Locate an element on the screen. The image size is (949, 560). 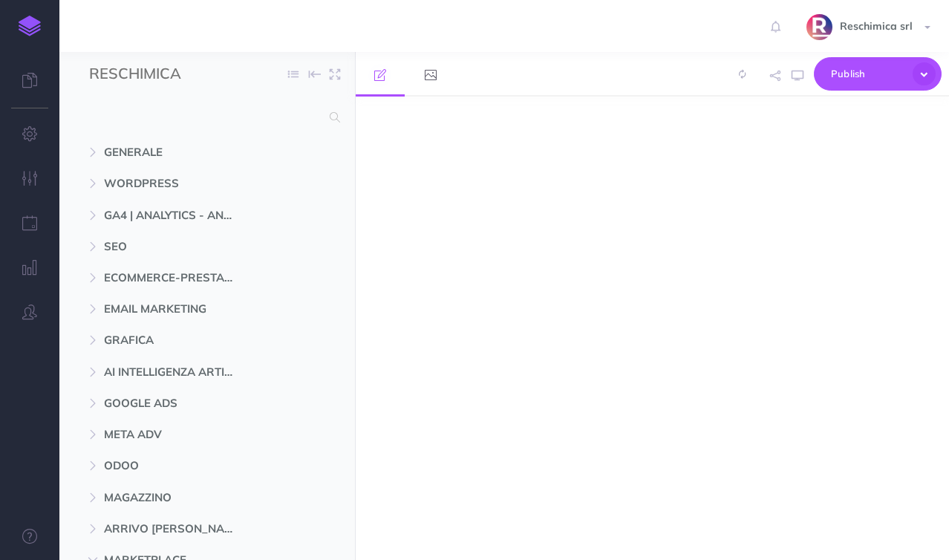
span: GENERALE is located at coordinates (175, 152).